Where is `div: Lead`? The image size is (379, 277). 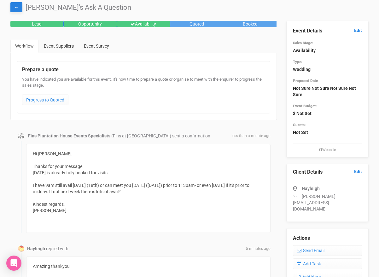 div: Lead is located at coordinates (37, 24).